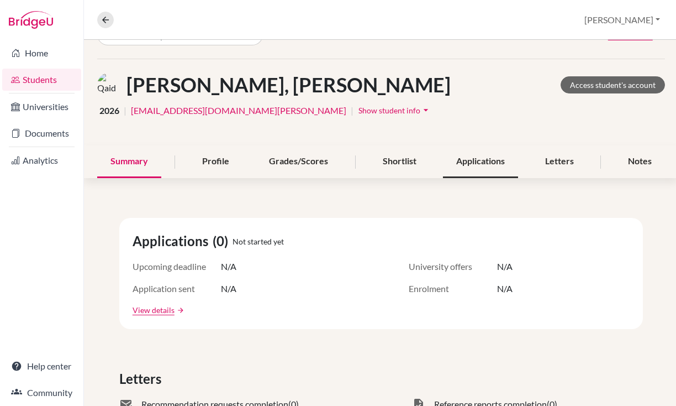  I want to click on a: View details, so click(154, 309).